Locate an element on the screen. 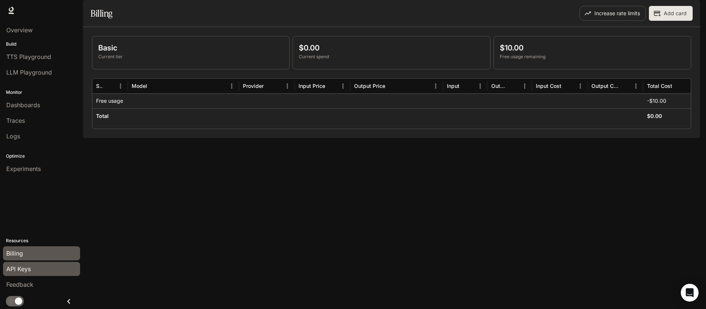 The height and width of the screenshot is (309, 706). p: Current tier is located at coordinates (191, 57).